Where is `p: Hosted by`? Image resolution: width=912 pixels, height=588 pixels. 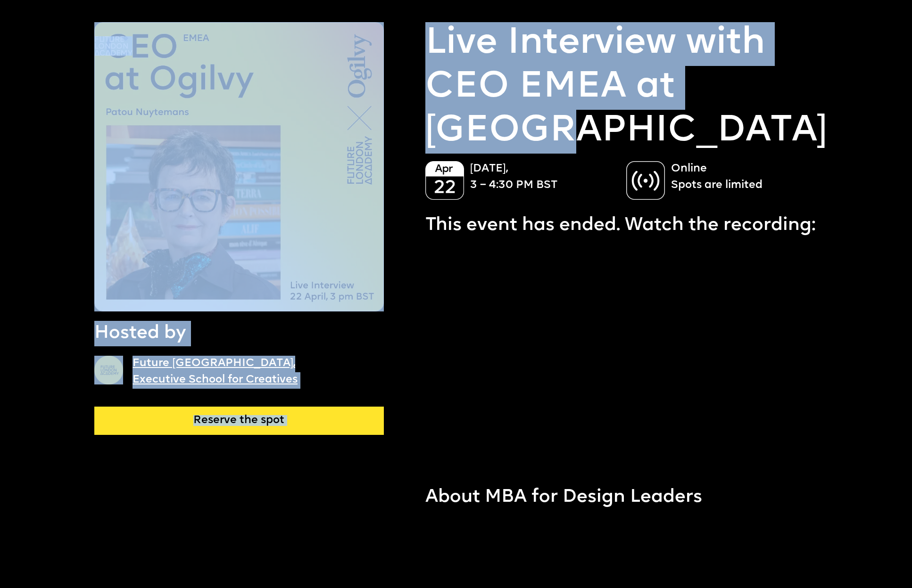
p: Hosted by is located at coordinates (140, 334).